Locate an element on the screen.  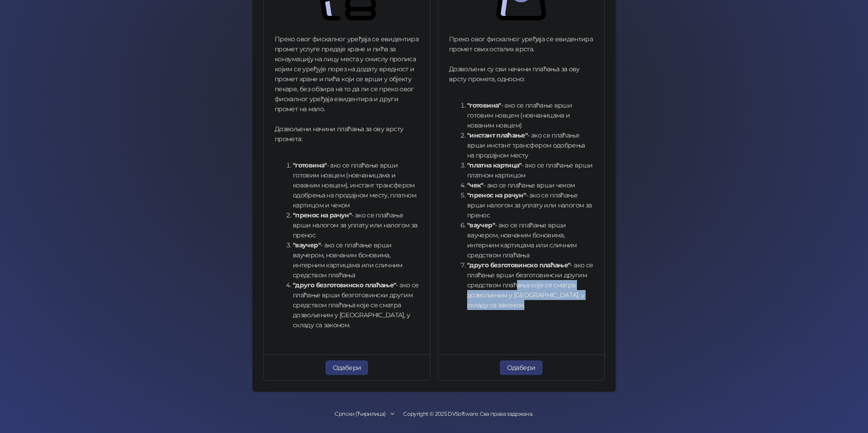
li: - ако се плаћање врши инстант трансфером одобрења на продајном месту is located at coordinates (530, 145).